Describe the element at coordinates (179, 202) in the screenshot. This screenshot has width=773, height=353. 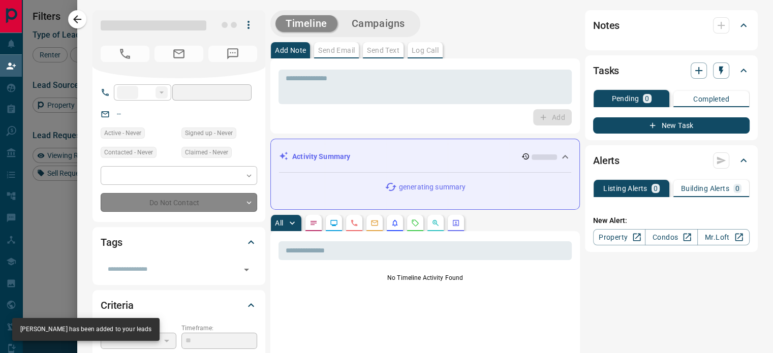
I see `div: Do Not Contact` at that location.